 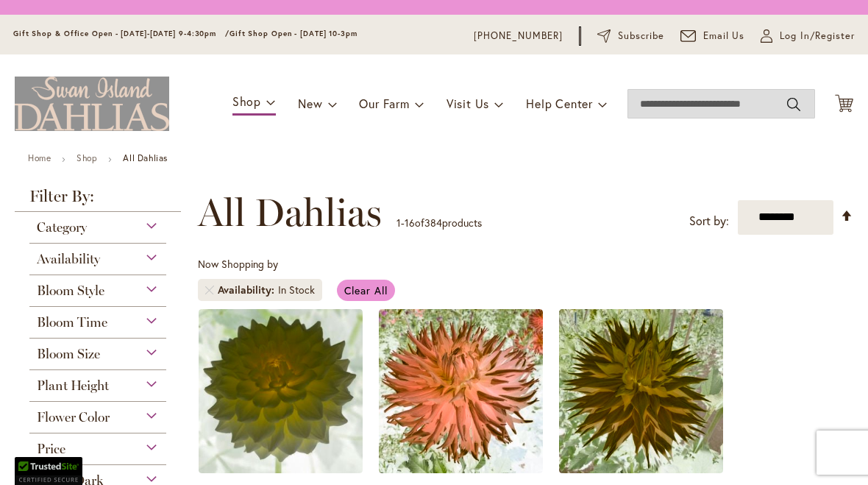 I want to click on img: AC Jeri, so click(x=641, y=391).